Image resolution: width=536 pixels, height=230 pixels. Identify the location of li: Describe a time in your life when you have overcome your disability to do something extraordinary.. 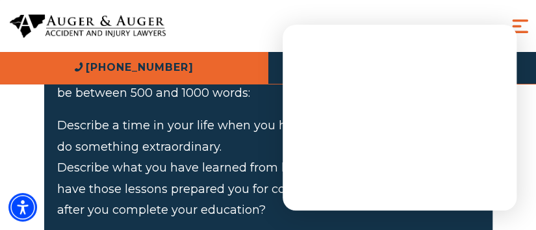
(268, 136).